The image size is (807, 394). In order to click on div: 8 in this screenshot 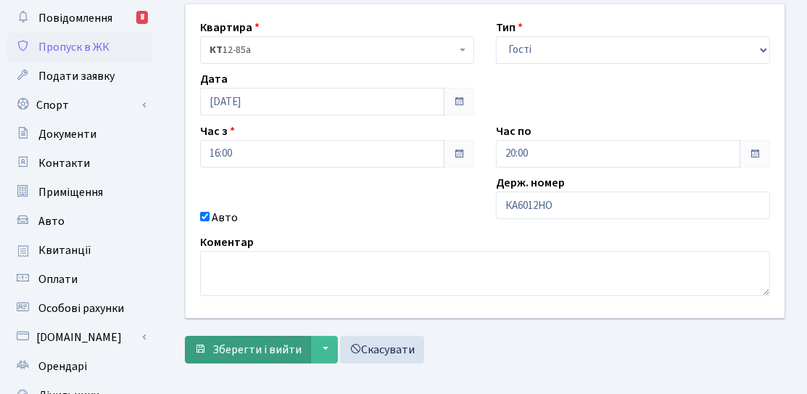, I will do `click(142, 17)`.